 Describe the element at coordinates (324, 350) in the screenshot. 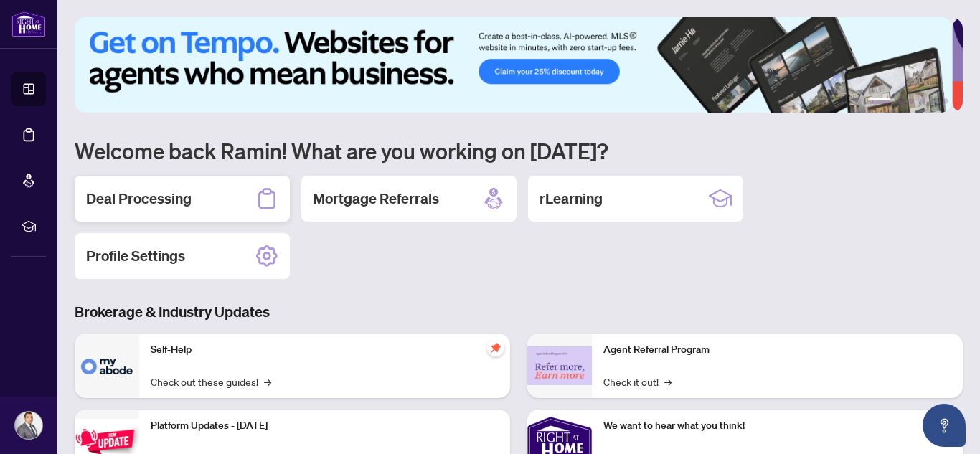

I see `p: Self-Help` at that location.